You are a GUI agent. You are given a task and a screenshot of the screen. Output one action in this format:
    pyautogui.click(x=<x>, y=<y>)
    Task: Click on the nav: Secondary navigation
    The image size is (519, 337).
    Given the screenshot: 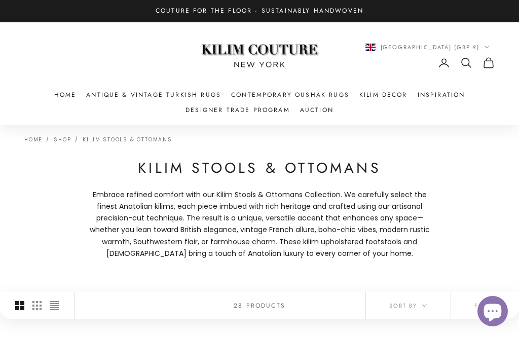 What is the action you would take?
    pyautogui.click(x=419, y=56)
    